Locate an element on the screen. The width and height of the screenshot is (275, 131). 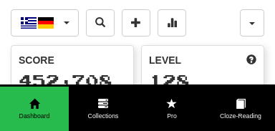
span: Cloze-Reading is located at coordinates (240, 116).